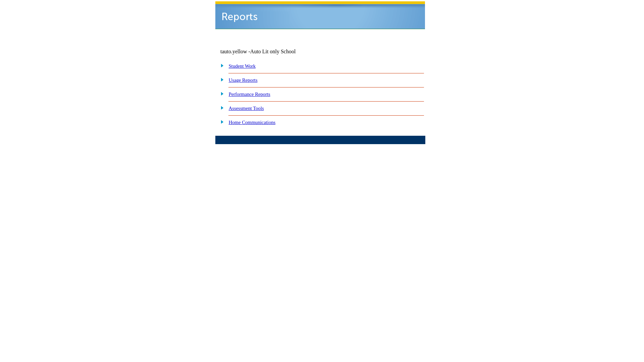 This screenshot has height=362, width=644. I want to click on td: tauto.yellow -, so click(282, 51).